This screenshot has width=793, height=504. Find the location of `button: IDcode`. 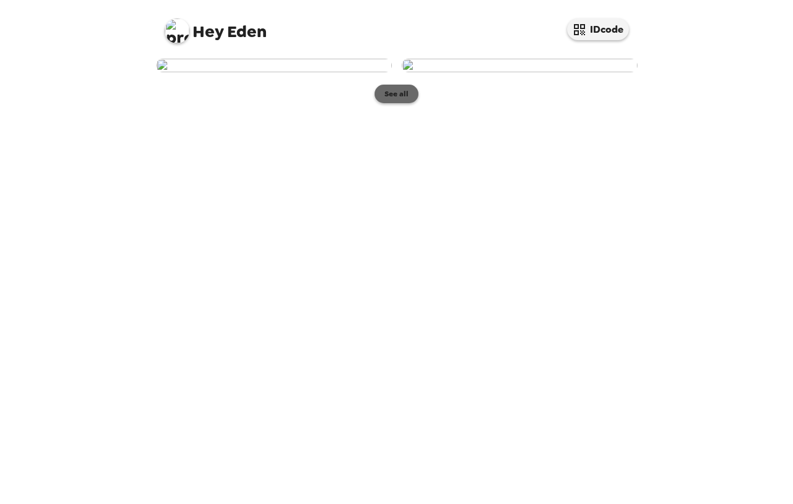

button: IDcode is located at coordinates (598, 29).